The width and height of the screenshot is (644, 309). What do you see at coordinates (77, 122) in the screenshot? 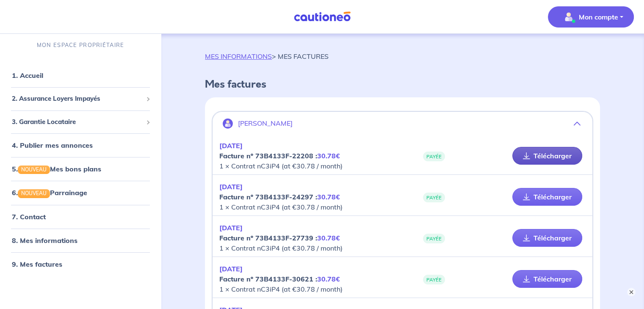
I see `span: 3. Garantie Locataire` at bounding box center [77, 122].